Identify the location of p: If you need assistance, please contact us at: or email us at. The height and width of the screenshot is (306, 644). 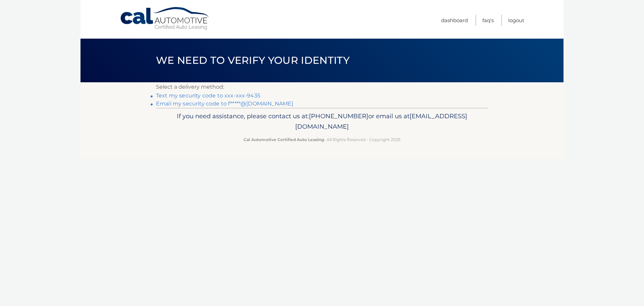
(322, 121).